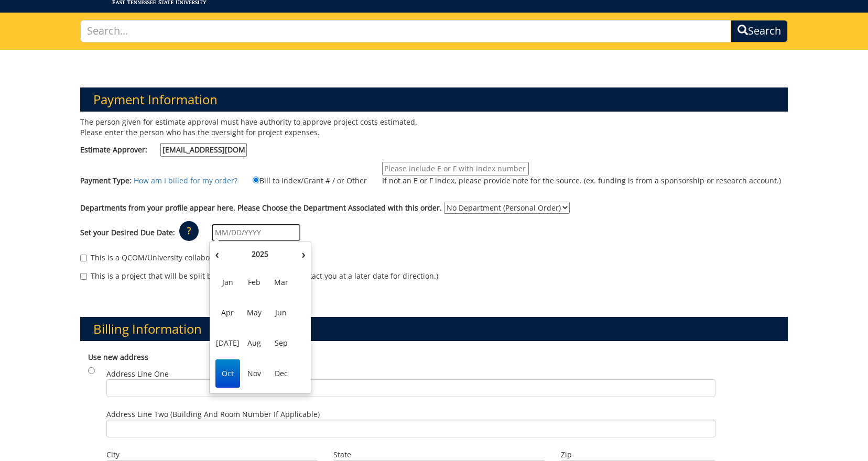 The width and height of the screenshot is (868, 461). What do you see at coordinates (303, 181) in the screenshot?
I see `label: Bill to Index/Grant # / or Other` at bounding box center [303, 181].